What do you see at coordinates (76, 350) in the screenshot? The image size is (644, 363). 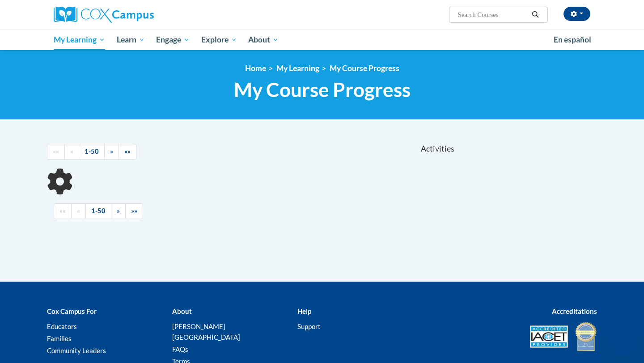 I see `a: Community Leaders` at bounding box center [76, 350].